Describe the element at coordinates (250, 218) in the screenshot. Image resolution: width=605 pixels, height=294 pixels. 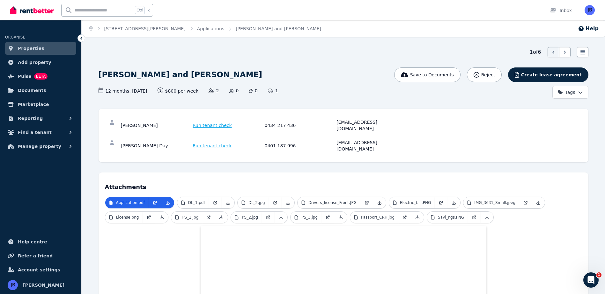
I see `p: PS_2.jpg` at that location.